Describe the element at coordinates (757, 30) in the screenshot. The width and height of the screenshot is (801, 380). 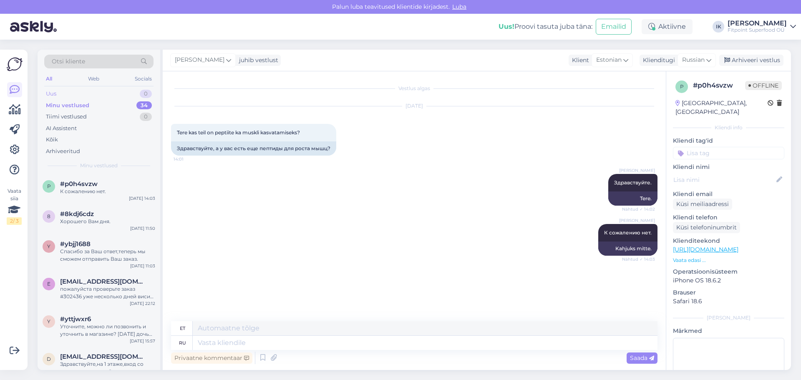
I see `div: Fitpoint Superfood OÜ` at that location.